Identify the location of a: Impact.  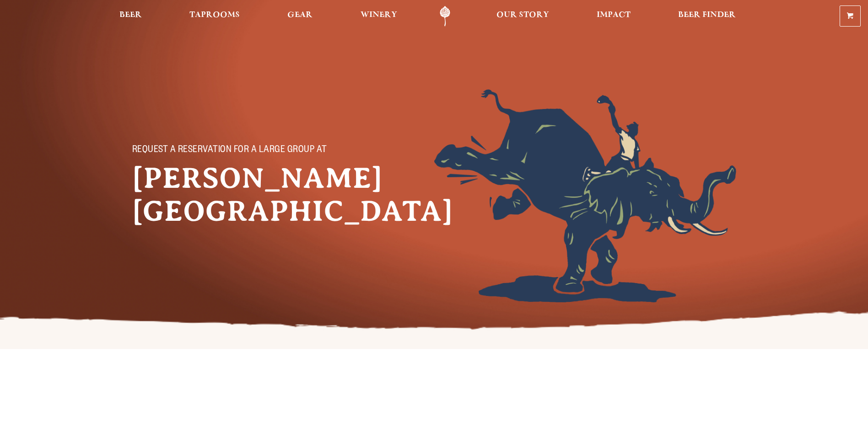
(613, 16).